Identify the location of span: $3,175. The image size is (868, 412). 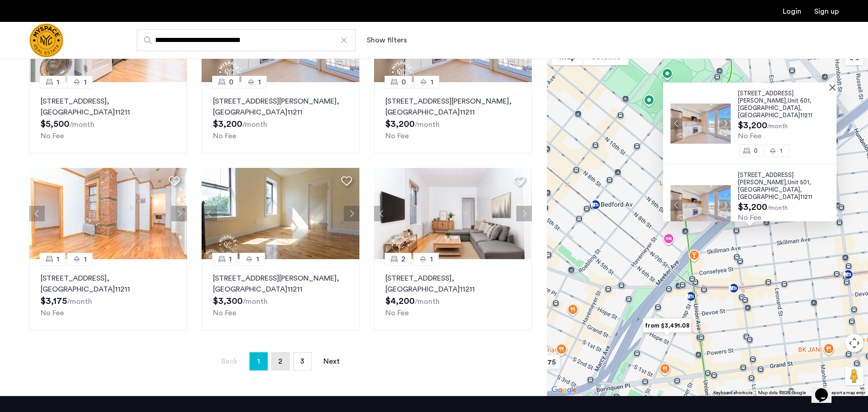
(54, 301).